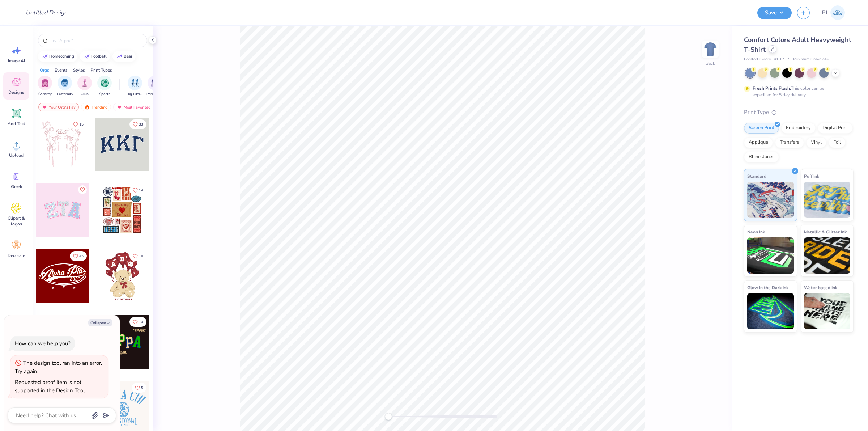  I want to click on div: Foil, so click(837, 143).